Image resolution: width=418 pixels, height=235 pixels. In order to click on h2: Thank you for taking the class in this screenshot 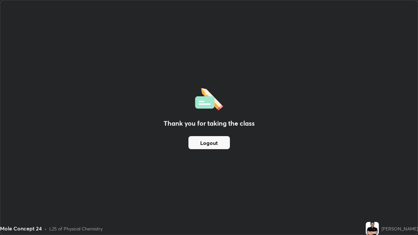, I will do `click(209, 123)`.